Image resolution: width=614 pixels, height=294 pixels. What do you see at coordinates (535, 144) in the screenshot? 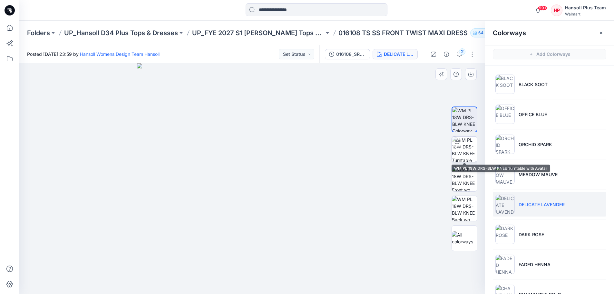
I see `p: ORCHID SPARK` at bounding box center [535, 144].